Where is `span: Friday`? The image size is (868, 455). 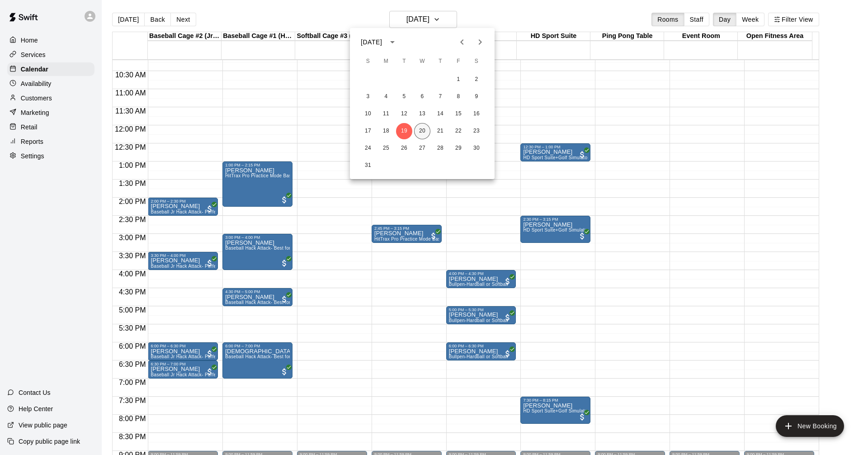 span: Friday is located at coordinates (458, 61).